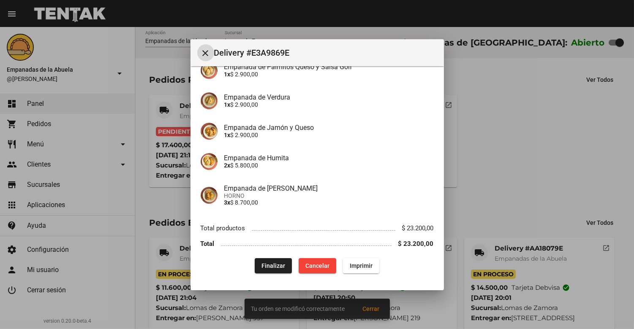 This screenshot has width=634, height=329. Describe the element at coordinates (317, 244) in the screenshot. I see `li: Total $ 23.200,00` at that location.